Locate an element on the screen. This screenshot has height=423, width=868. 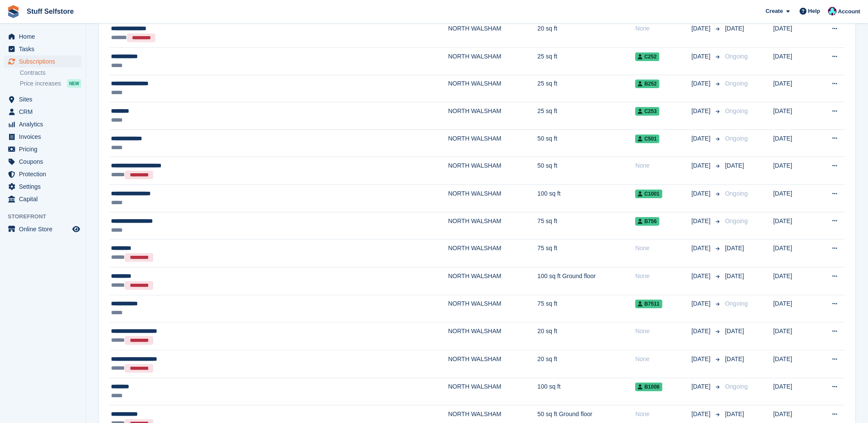
span: B252 is located at coordinates (647, 84).